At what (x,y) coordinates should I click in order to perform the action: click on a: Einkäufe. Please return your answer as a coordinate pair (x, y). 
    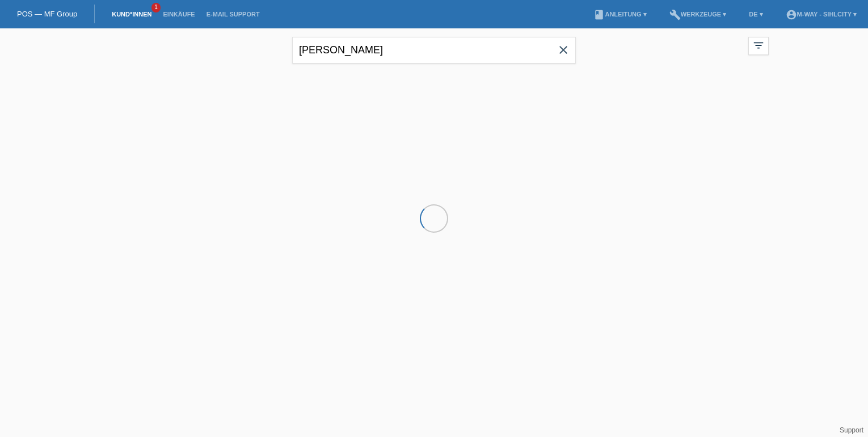
    Looking at the image, I should click on (179, 14).